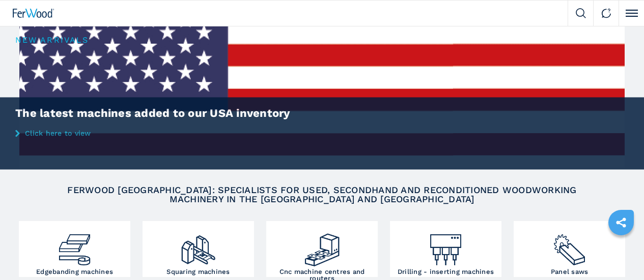 The height and width of the screenshot is (280, 644). Describe the element at coordinates (620, 223) in the screenshot. I see `a: sharethis` at that location.